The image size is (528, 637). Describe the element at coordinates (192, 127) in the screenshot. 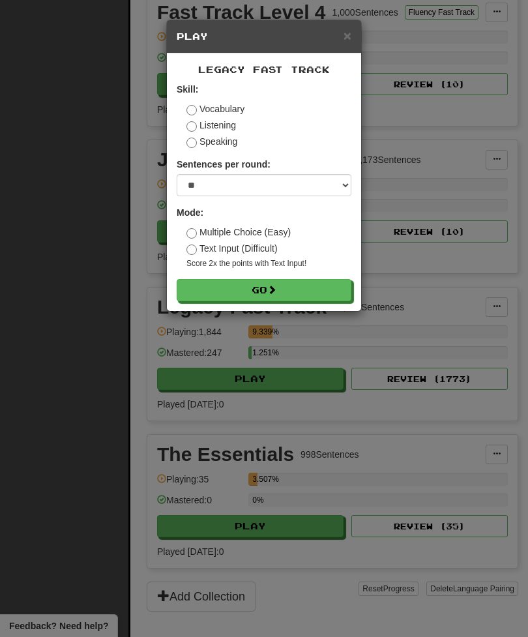

I see `input: Listening` at that location.